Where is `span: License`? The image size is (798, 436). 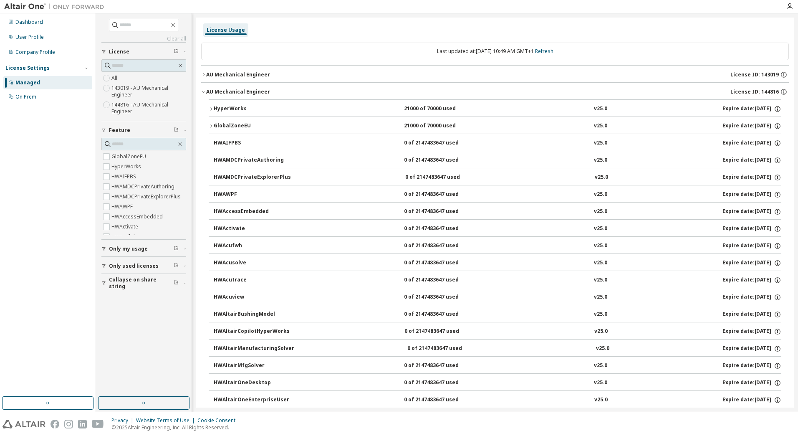
span: License is located at coordinates (119, 52).